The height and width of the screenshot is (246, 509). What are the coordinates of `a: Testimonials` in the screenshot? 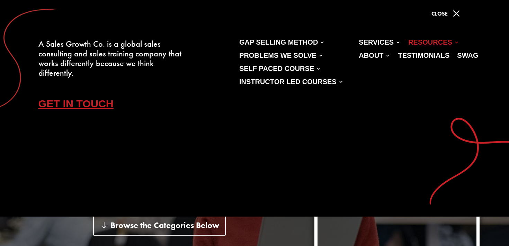 It's located at (424, 57).